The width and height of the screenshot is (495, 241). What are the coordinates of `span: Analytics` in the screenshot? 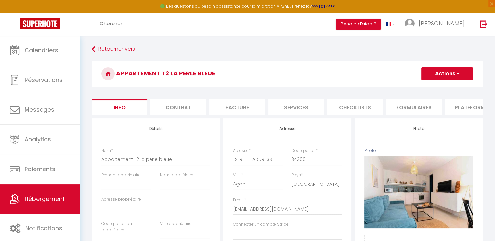 It's located at (38, 139).